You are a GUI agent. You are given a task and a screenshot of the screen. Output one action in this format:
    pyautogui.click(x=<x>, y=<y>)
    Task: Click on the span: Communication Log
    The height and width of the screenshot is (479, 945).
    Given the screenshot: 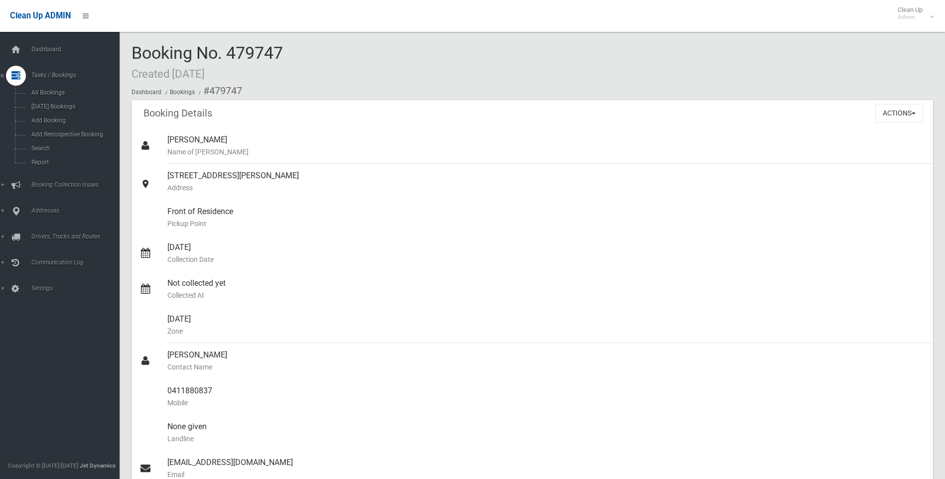 What is the action you would take?
    pyautogui.click(x=78, y=263)
    